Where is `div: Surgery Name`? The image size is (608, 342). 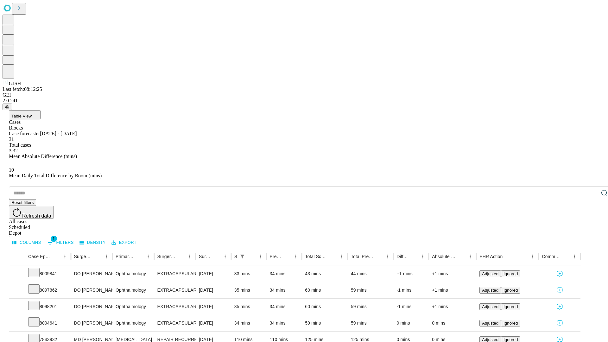
div: Surgery Name is located at coordinates (167, 256).